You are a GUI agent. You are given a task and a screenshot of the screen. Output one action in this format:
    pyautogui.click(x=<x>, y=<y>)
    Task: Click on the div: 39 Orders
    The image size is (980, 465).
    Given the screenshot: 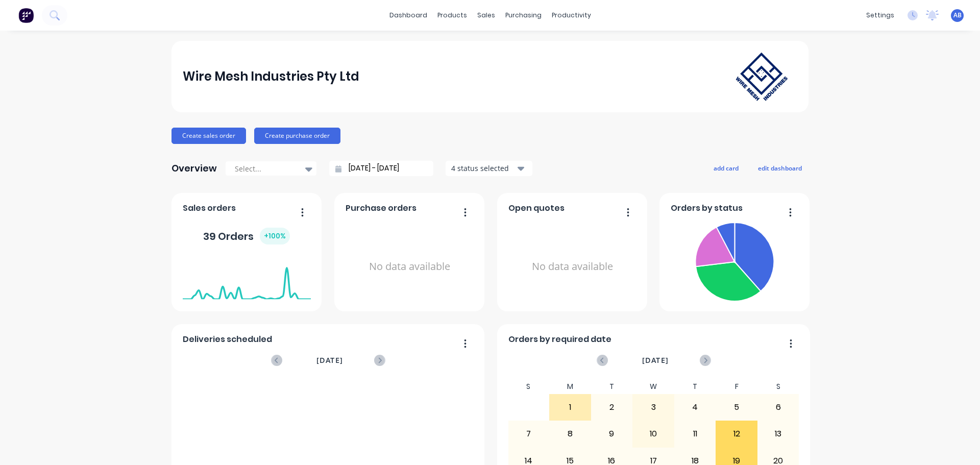 What is the action you would take?
    pyautogui.click(x=247, y=236)
    